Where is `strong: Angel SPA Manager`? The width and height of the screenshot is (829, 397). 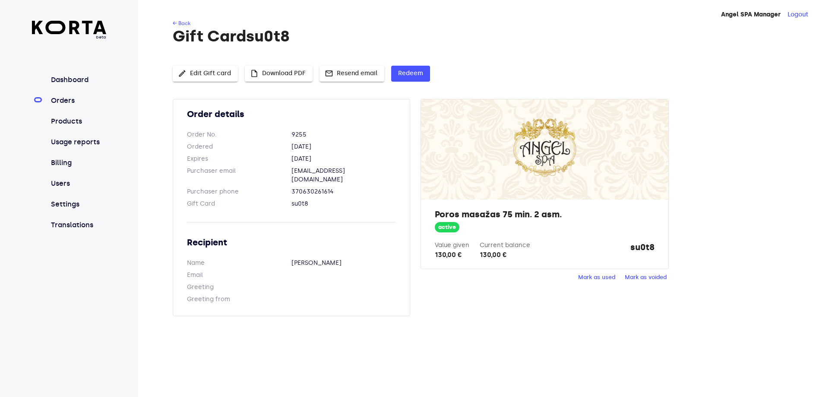
strong: Angel SPA Manager is located at coordinates (751, 14).